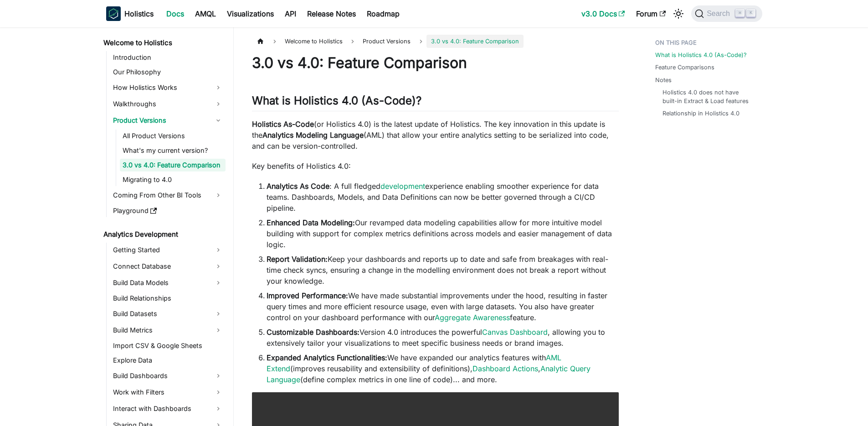 The height and width of the screenshot is (426, 868). Describe the element at coordinates (442, 306) in the screenshot. I see `li: We have made substantial improvements under the hood, resulting in faster query times and more ef...` at that location.